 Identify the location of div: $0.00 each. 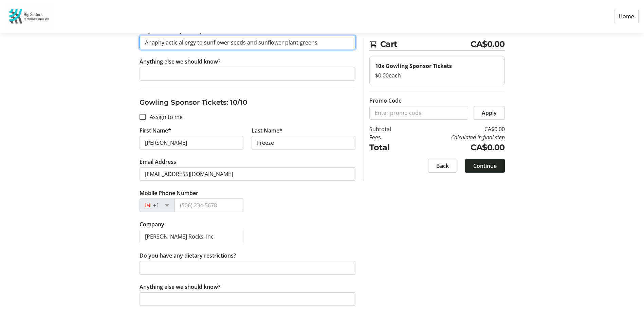
(437, 76).